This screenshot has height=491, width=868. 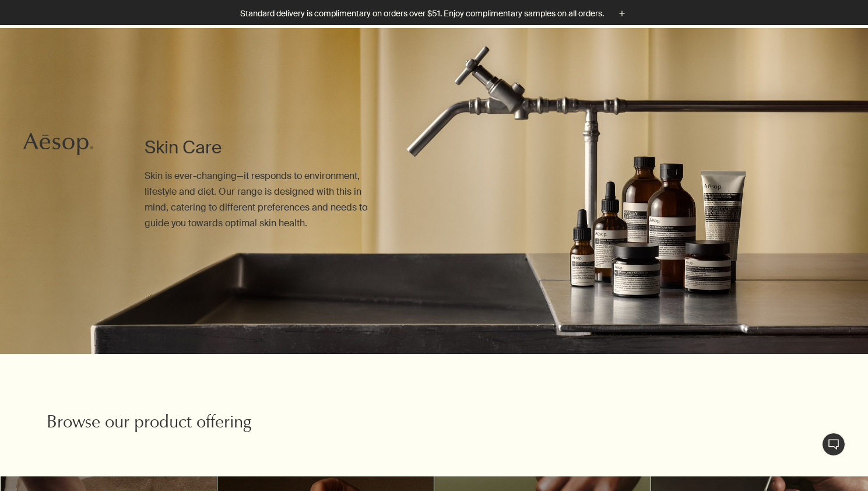 What do you see at coordinates (834, 444) in the screenshot?
I see `button: Live Assistance` at bounding box center [834, 444].